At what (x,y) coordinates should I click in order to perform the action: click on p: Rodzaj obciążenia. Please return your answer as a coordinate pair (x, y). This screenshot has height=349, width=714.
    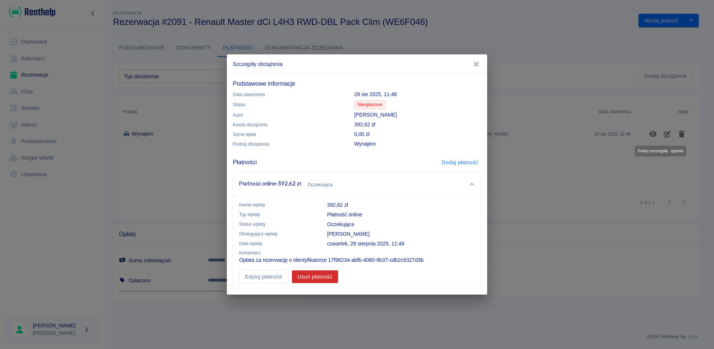
    Looking at the image, I should click on (288, 144).